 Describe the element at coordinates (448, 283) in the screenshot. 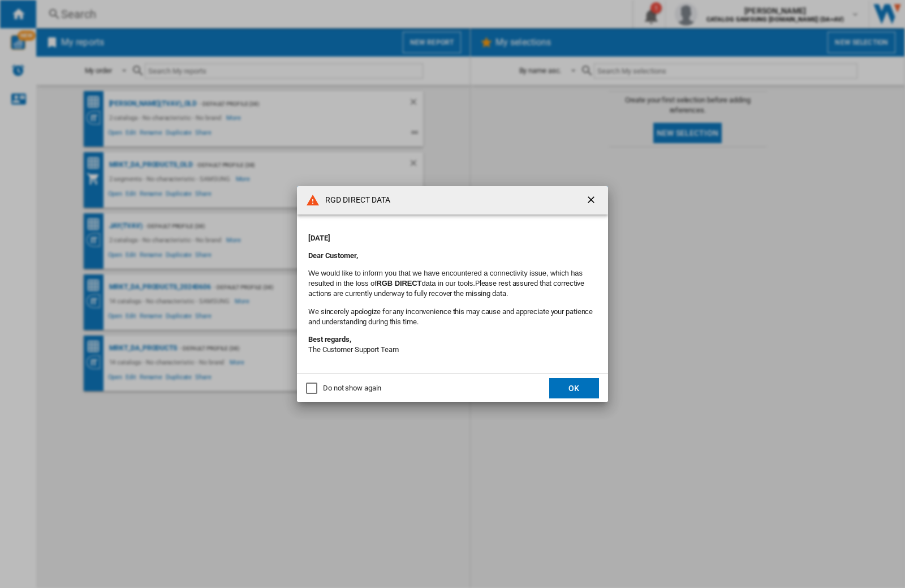

I see `font: data in our tools.` at that location.